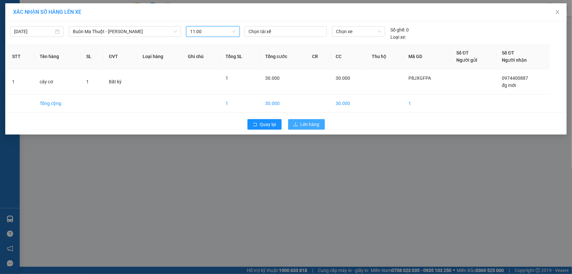 The width and height of the screenshot is (572, 274). What do you see at coordinates (58, 82) in the screenshot?
I see `td: cây cơ` at bounding box center [58, 82].